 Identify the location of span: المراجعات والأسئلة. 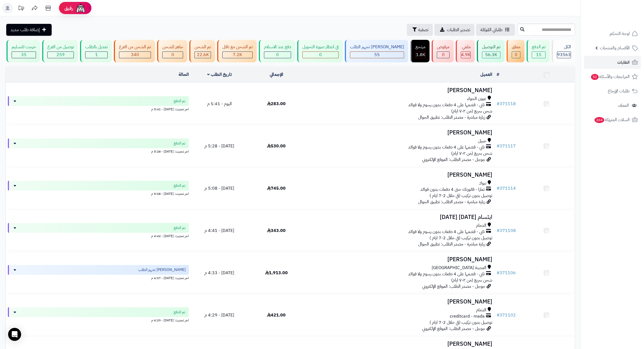
(610, 77).